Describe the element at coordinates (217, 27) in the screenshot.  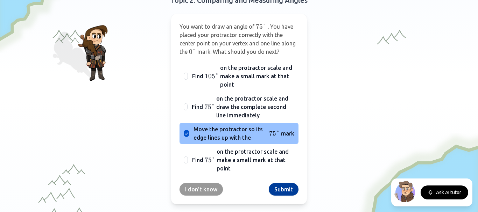
I see `span: You want to draw an angle of` at that location.